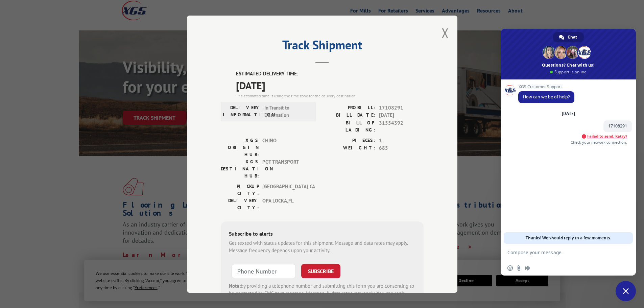 The height and width of the screenshot is (308, 644). What do you see at coordinates (402, 148) in the screenshot?
I see `span: 685` at bounding box center [402, 148].